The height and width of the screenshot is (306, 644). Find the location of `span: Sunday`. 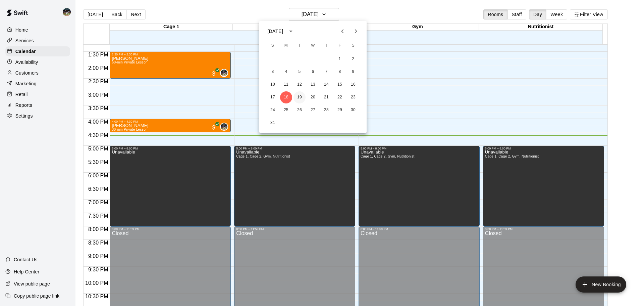

span: Sunday is located at coordinates (273, 45).